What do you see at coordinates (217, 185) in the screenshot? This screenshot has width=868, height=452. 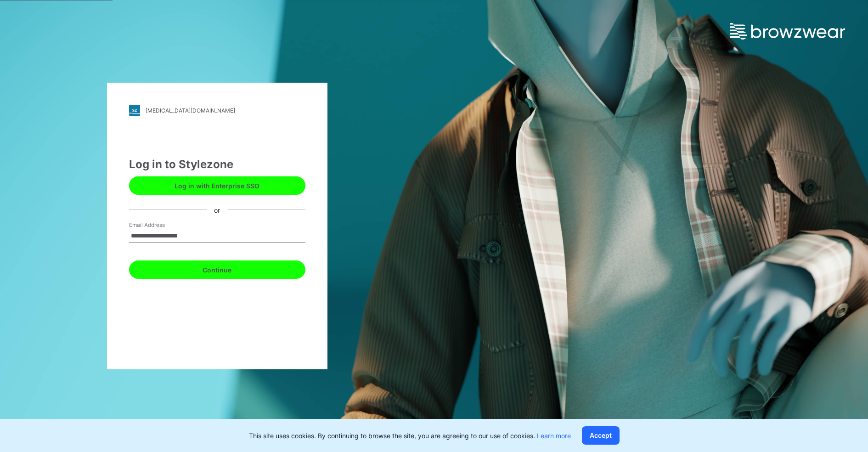 I see `button: Log in with Enterprise SSO` at bounding box center [217, 185].